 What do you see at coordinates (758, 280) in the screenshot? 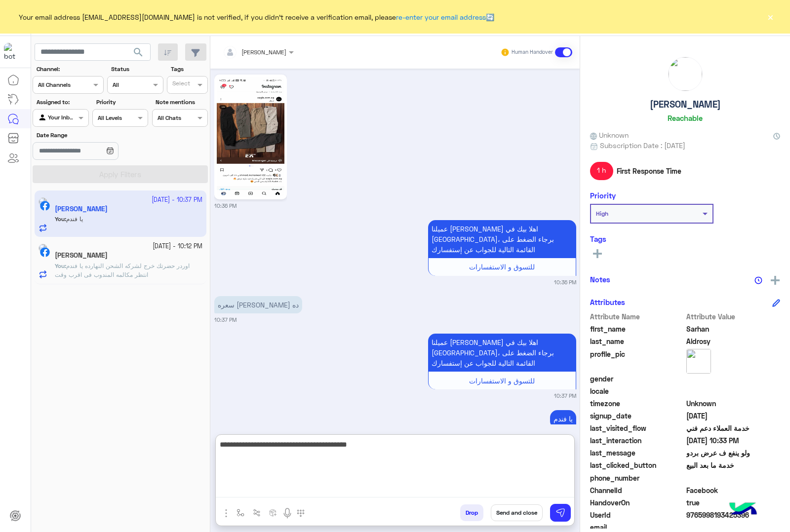
I see `img: notes` at bounding box center [758, 280].